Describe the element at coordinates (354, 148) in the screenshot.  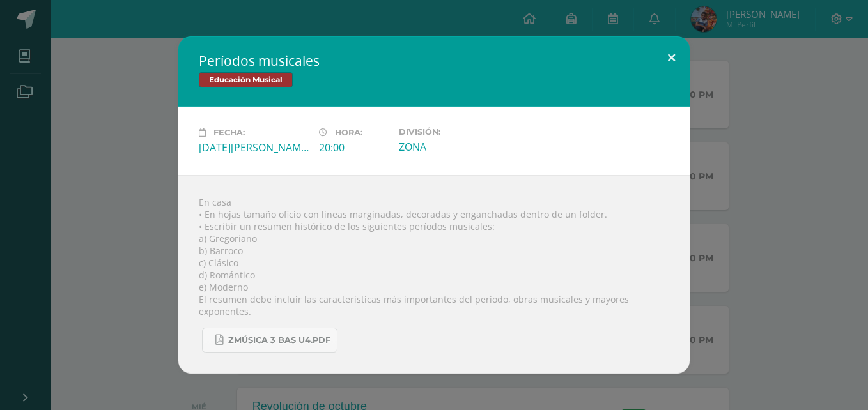
I see `div: 20:00` at that location.